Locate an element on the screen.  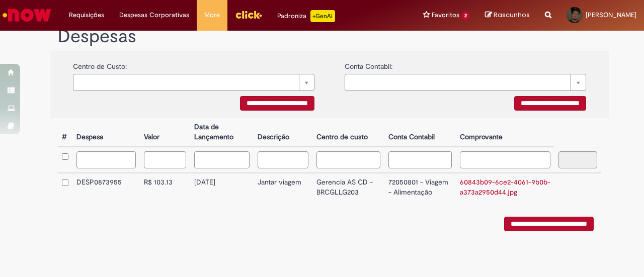
td: R$ 103.13 is located at coordinates (165, 187).